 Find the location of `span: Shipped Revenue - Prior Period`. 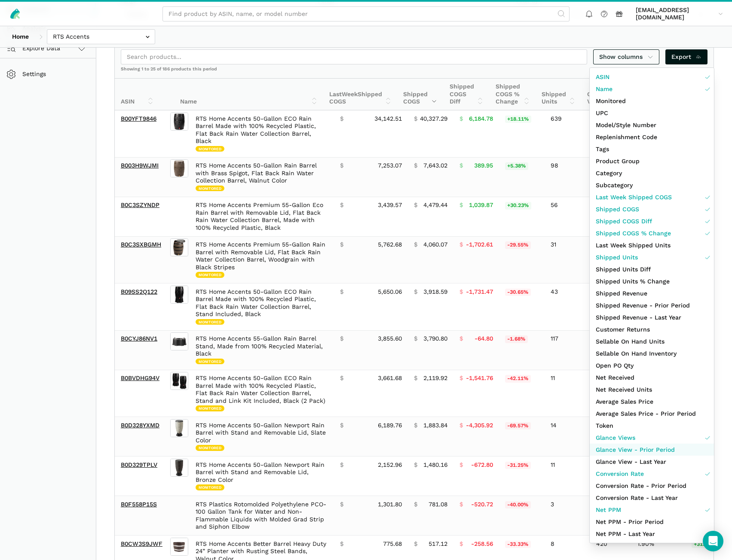

span: Shipped Revenue - Prior Period is located at coordinates (643, 306).